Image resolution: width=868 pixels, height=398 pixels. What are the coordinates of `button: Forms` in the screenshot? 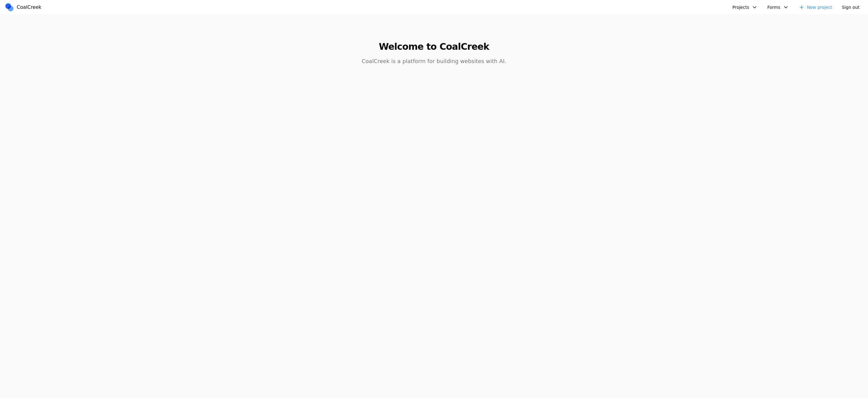 It's located at (778, 8).